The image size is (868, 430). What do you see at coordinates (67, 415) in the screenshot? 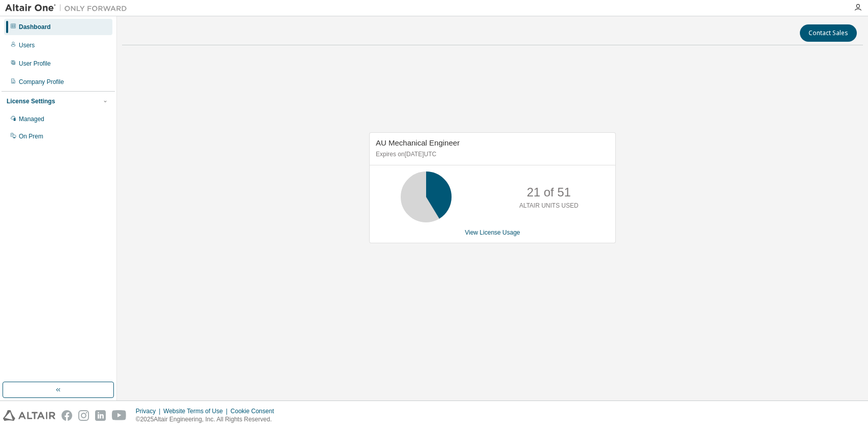
I see `img: facebook.svg` at bounding box center [67, 415].